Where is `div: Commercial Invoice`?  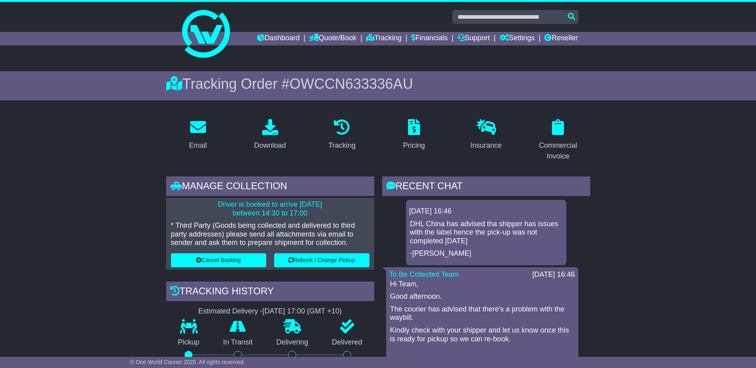 div: Commercial Invoice is located at coordinates (558, 151).